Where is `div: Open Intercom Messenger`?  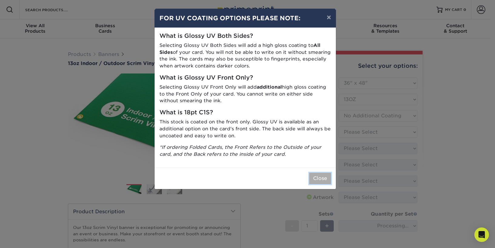 div: Open Intercom Messenger is located at coordinates (481, 235).